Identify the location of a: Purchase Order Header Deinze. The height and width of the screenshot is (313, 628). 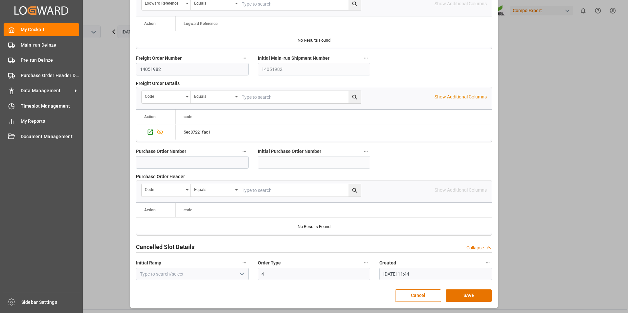
(41, 75).